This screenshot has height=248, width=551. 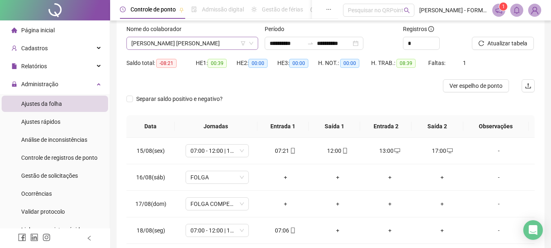 What do you see at coordinates (14, 84) in the screenshot?
I see `span: lock` at bounding box center [14, 84].